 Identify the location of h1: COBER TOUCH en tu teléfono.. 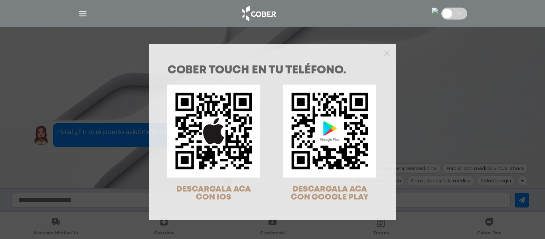
(272, 71).